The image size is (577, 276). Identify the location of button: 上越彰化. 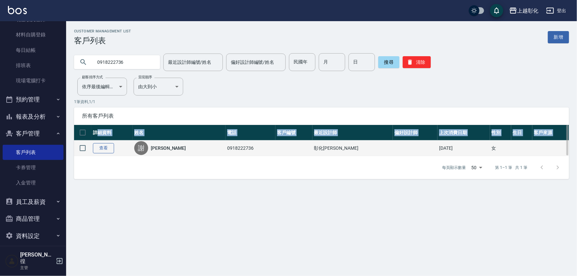
(524, 11).